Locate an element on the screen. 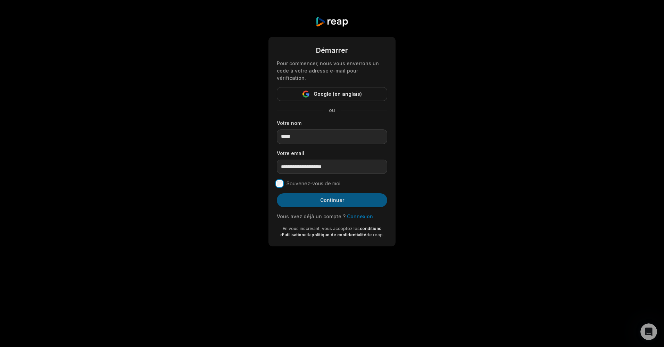 The width and height of the screenshot is (664, 347). label: Votre email is located at coordinates (332, 153).